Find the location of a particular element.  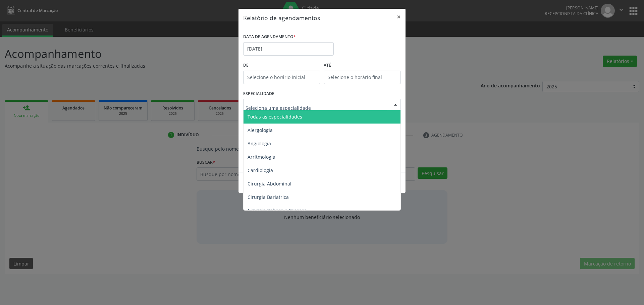

input: Selecione o horário inicial is located at coordinates (282, 77).